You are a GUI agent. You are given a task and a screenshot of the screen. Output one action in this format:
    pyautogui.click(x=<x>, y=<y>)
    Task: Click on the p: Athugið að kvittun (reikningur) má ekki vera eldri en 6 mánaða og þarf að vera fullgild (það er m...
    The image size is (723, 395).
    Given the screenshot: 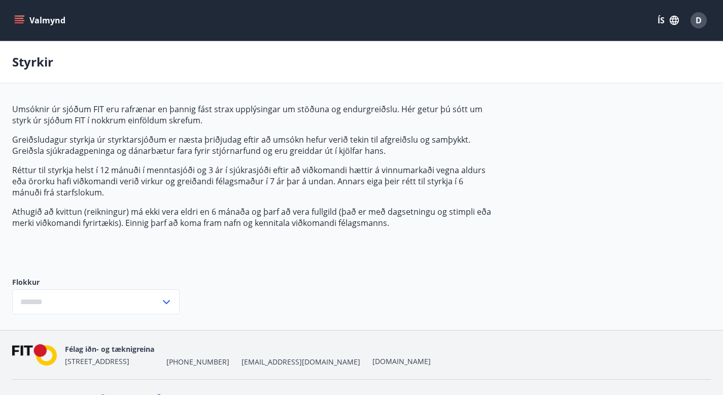 What is the action you would take?
    pyautogui.click(x=252, y=217)
    